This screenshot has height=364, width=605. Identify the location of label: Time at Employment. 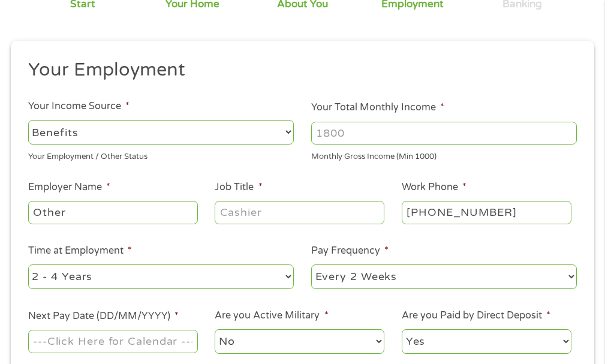
(79, 250).